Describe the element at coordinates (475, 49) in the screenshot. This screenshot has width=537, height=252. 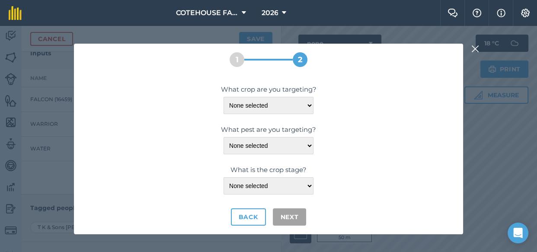
I see `img: svg+xml;base64,PHN2ZyB4bWxucz0iaHR0cDovL3d3dy53My5vcmcvMjAwMC9zdmciIHdpZHRoPSIyMiIgaGVpZ2h0PSIzMC...` at that location.